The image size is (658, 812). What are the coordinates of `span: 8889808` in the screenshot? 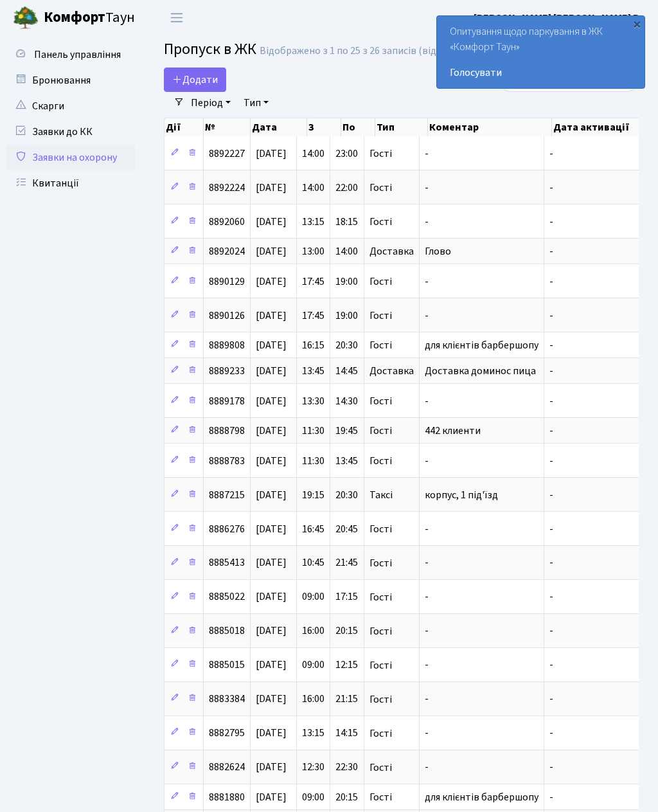 It's located at (227, 345).